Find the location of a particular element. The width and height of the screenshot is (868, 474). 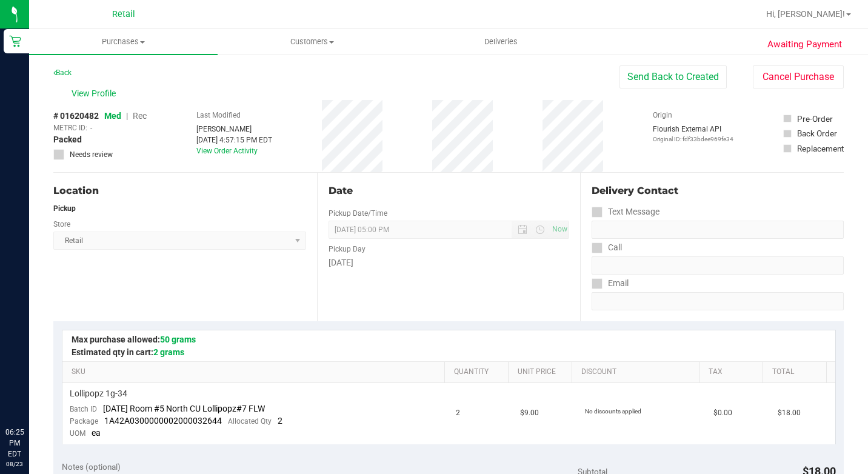

span: $18.00 is located at coordinates (789, 413).